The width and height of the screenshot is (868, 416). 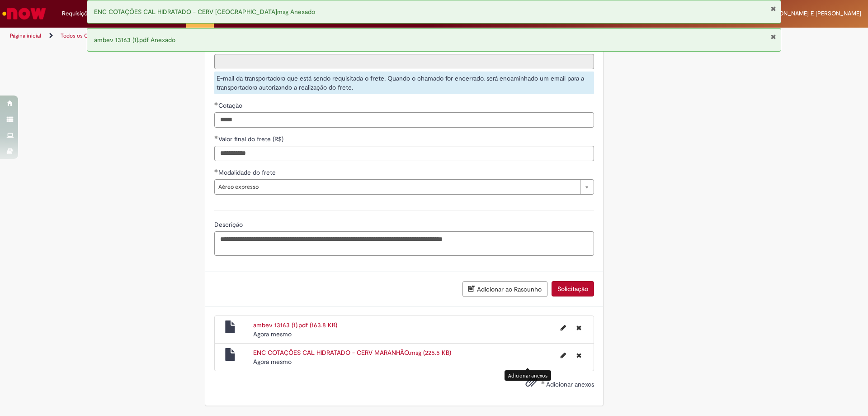 What do you see at coordinates (578, 355) in the screenshot?
I see `button: Excluir ENC COTAÇÕES CAL HIDRATADO - CERV MARANHÃO.msg` at bounding box center [578, 355].